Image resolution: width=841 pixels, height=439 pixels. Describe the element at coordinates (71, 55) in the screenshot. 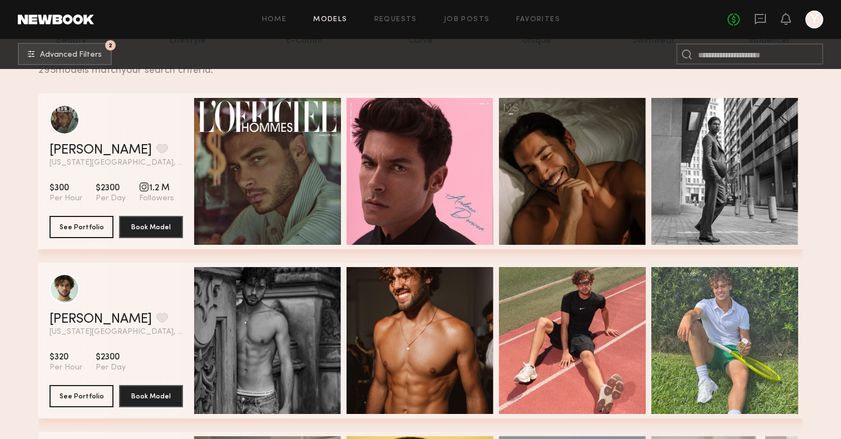

I see `span: Advanced Filters` at that location.